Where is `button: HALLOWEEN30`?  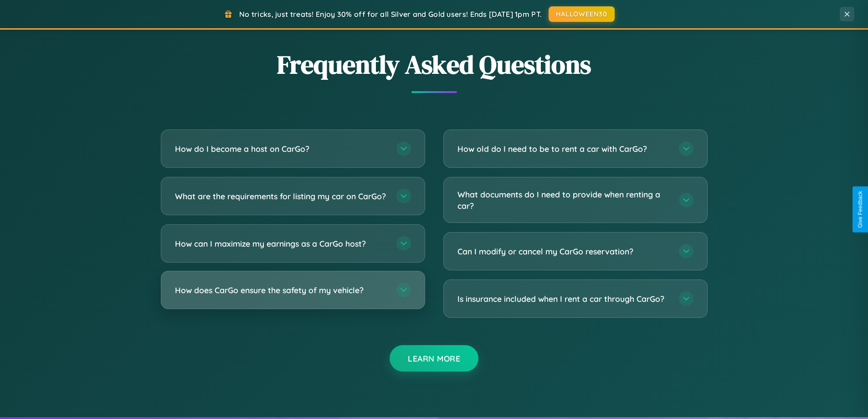
button: HALLOWEEN30 is located at coordinates (581, 14).